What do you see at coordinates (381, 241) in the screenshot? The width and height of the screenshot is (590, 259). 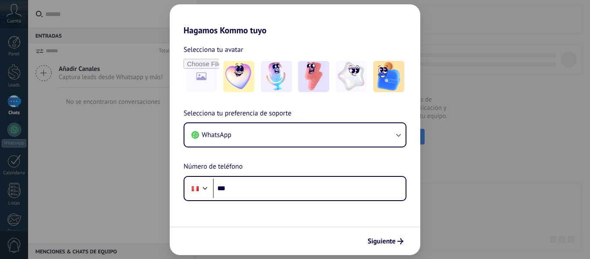 I see `span: Siguiente` at bounding box center [381, 241].